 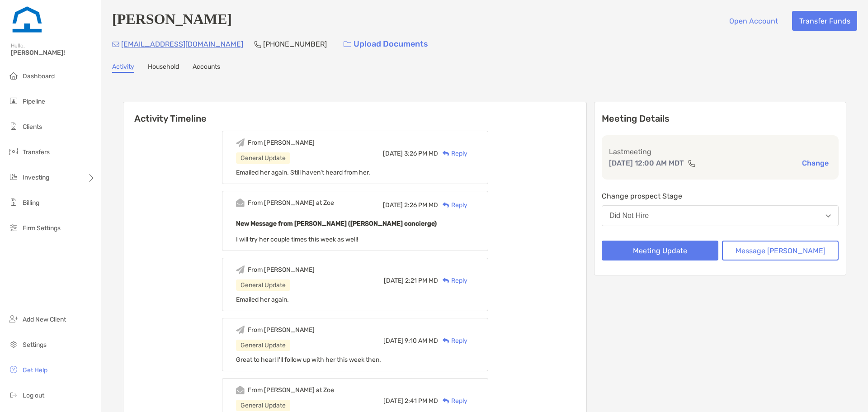 What do you see at coordinates (14, 394) in the screenshot?
I see `img: logout icon` at bounding box center [14, 394].